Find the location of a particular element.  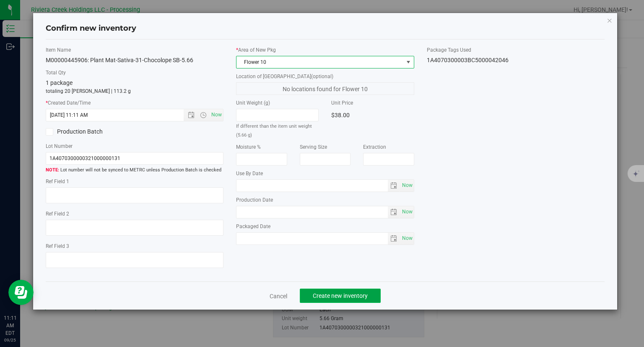

span: Lot number will not be synced to METRC unless Production Batch is checked is located at coordinates (134, 170).